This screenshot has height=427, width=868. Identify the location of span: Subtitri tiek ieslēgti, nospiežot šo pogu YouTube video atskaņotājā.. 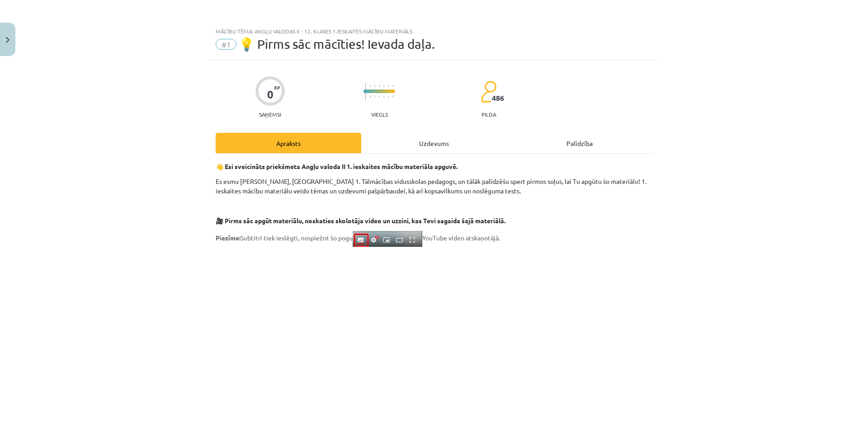
(357, 238).